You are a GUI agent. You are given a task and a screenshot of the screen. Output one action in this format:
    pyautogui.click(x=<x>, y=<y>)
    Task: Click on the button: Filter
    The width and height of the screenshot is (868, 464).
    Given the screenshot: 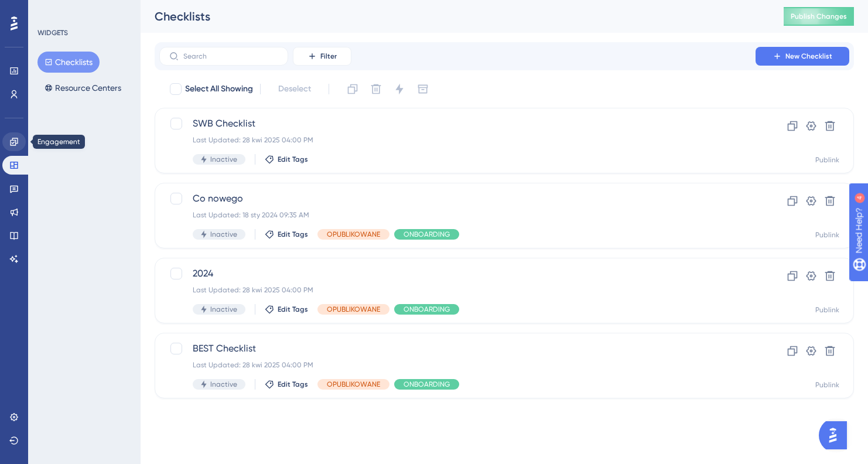 What is the action you would take?
    pyautogui.click(x=322, y=56)
    